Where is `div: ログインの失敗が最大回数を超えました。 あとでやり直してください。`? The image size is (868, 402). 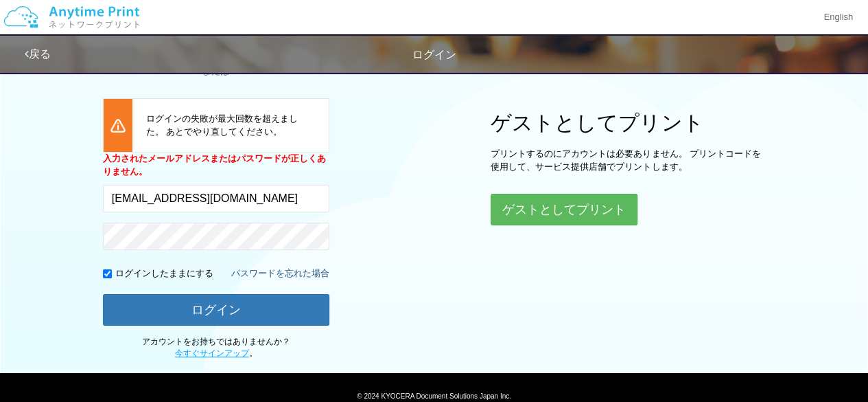 div: ログインの失敗が最大回数を超えました。 あとでやり直してください。 is located at coordinates (230, 125).